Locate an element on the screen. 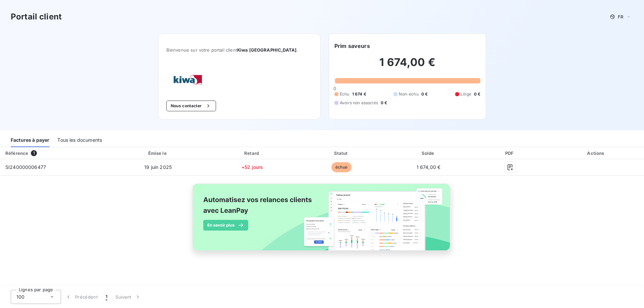 This screenshot has width=644, height=308. span: 19 juin 2025 is located at coordinates (158, 167).